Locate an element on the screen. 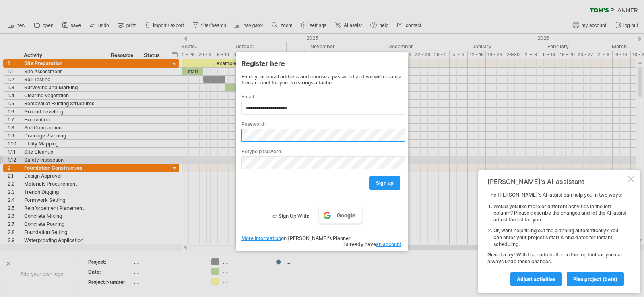  a: More information is located at coordinates (261, 238).